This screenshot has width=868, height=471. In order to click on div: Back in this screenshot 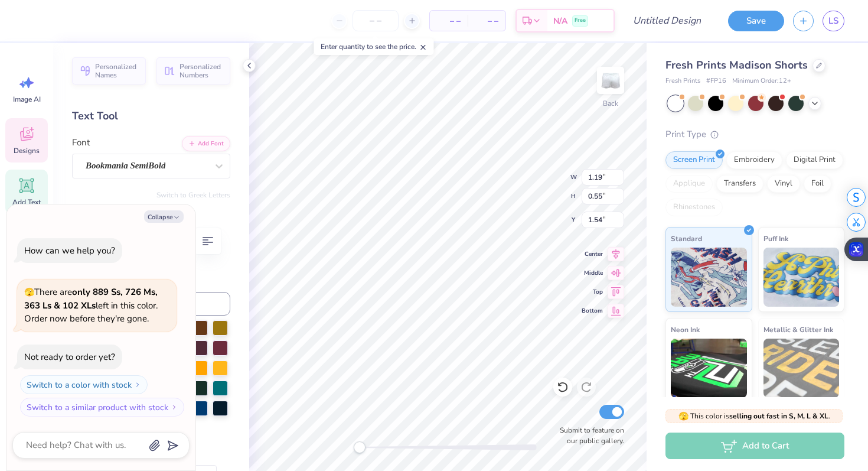, I will do `click(611, 103)`.